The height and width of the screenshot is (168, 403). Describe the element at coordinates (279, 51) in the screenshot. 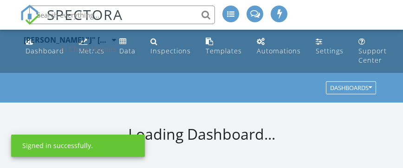

I see `div: Automations` at that location.